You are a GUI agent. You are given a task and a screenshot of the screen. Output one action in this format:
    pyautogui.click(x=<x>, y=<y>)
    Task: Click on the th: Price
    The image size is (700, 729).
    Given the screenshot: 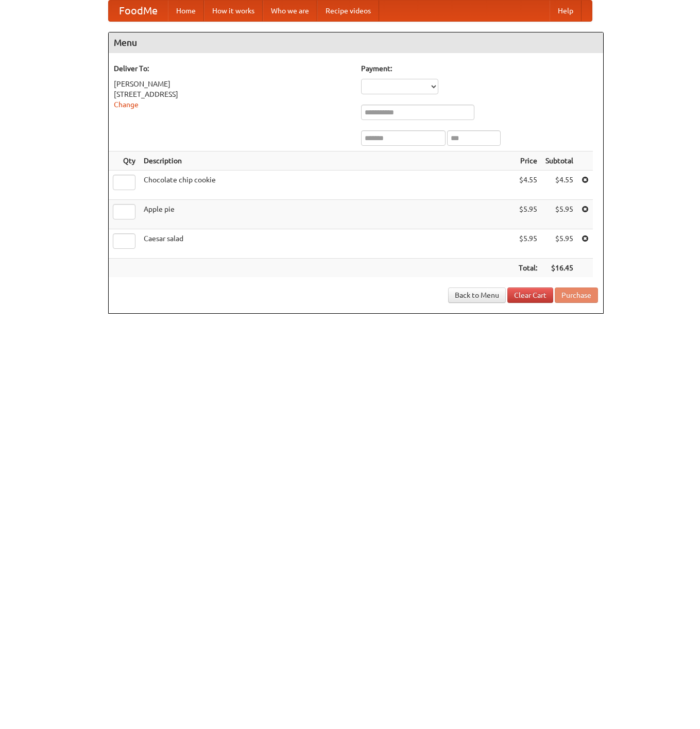 What is the action you would take?
    pyautogui.click(x=528, y=161)
    